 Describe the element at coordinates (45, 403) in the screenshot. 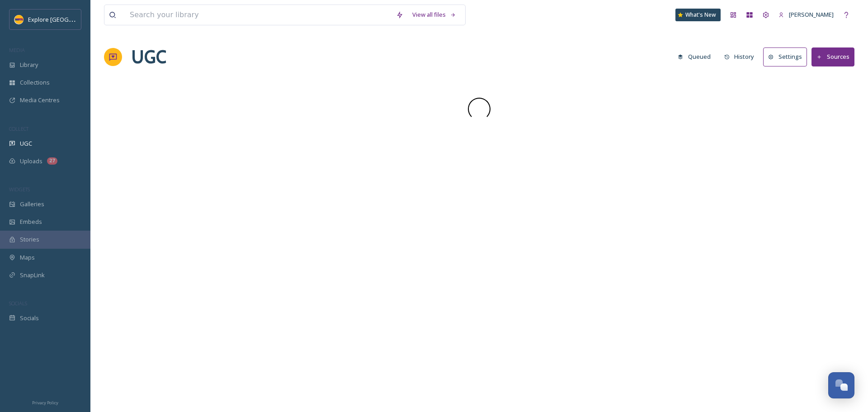

I see `span: Privacy Policy` at that location.